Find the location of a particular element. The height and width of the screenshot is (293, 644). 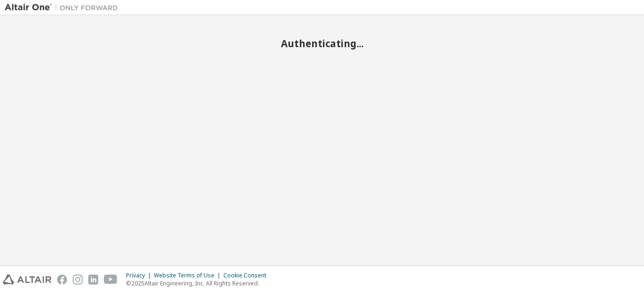

img: Altair One is located at coordinates (64, 8).